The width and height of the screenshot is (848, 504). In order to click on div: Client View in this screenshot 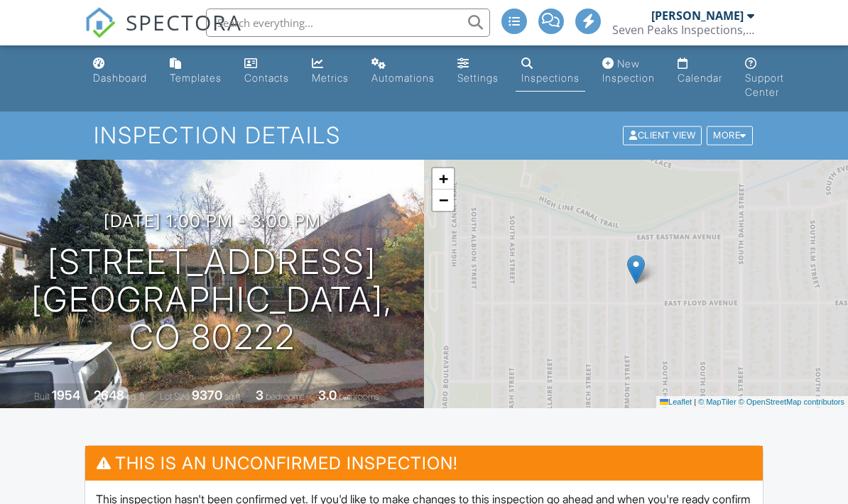, I will do `click(662, 135)`.